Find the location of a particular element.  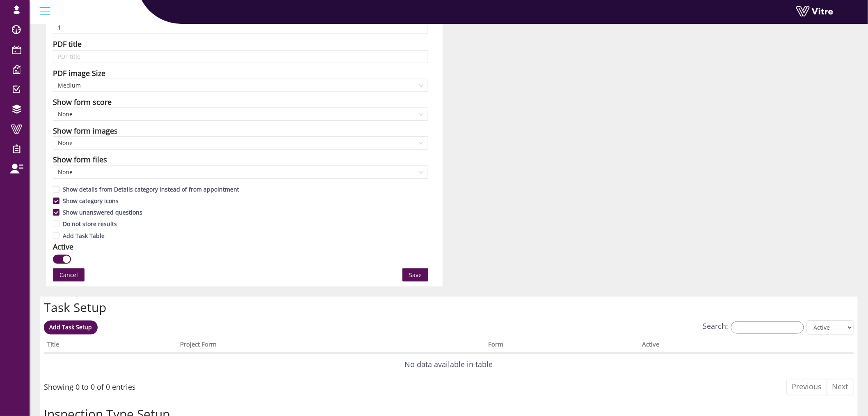

span: Show category icons is located at coordinates (90, 200).